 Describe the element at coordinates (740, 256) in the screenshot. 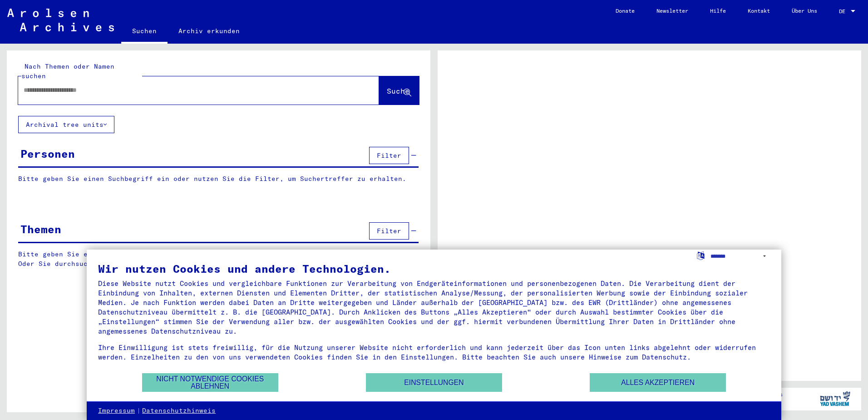

I see `select: Sprache auswählen` at that location.